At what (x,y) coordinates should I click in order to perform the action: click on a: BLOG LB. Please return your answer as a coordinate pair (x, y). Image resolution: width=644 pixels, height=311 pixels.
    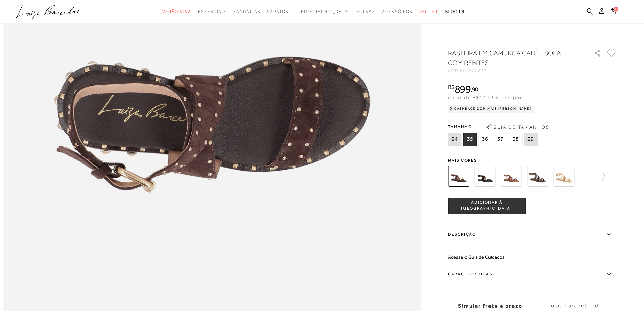
    Looking at the image, I should click on (455, 12).